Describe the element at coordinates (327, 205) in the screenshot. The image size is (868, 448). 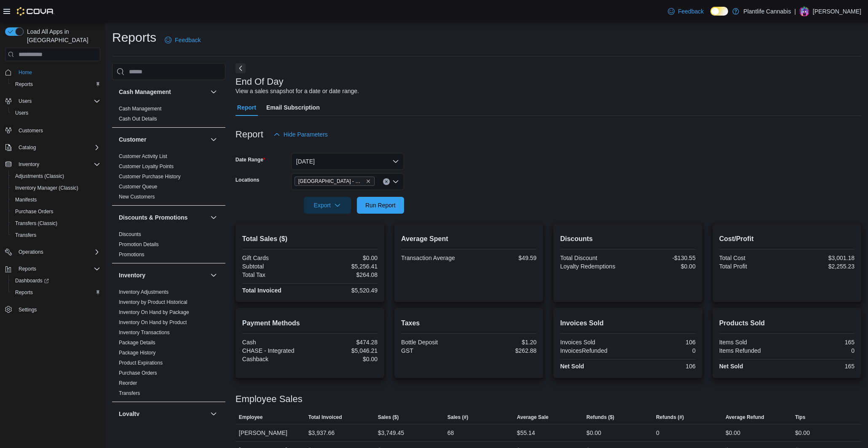
I see `span: Export` at that location.